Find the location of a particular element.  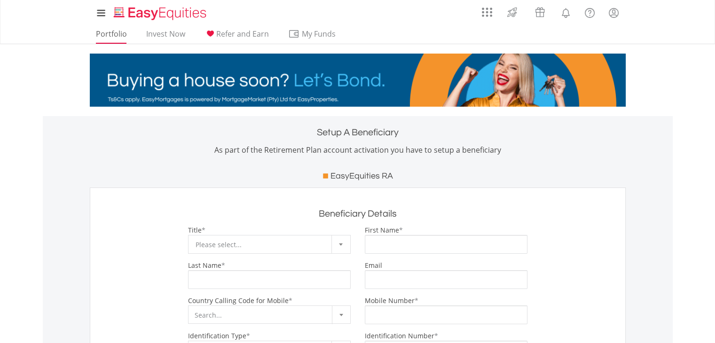

span: Search... is located at coordinates (208, 315).